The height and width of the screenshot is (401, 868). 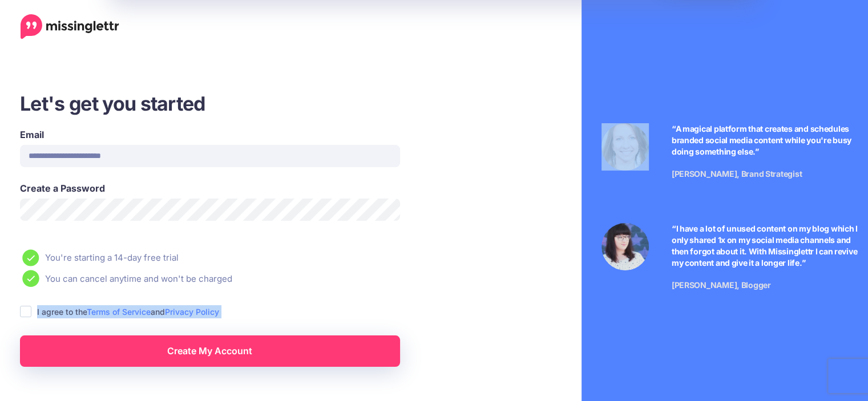 What do you see at coordinates (128, 312) in the screenshot?
I see `label: I agree to the and` at bounding box center [128, 312].